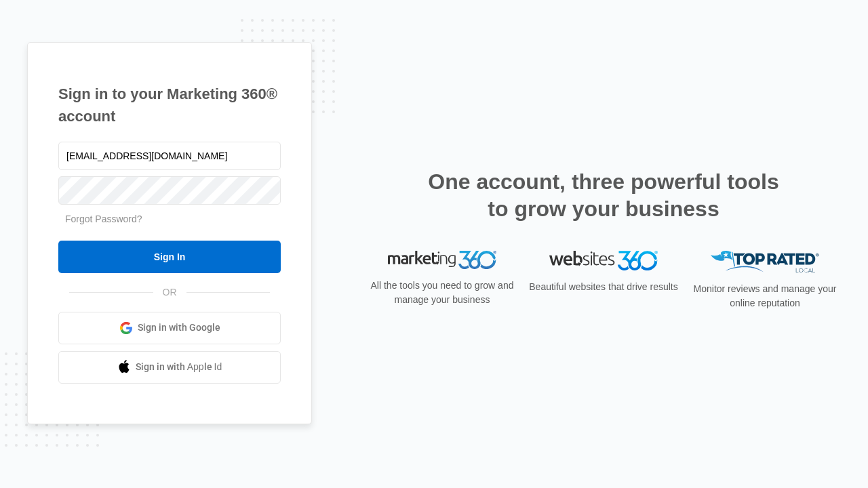 The image size is (868, 488). What do you see at coordinates (170, 156) in the screenshot?
I see `input: Email` at bounding box center [170, 156].